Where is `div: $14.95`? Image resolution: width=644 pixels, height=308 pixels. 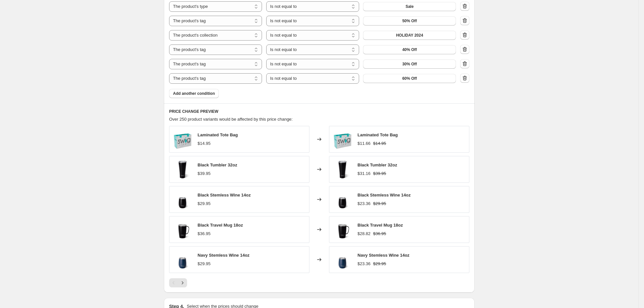 div: $14.95 is located at coordinates (204, 144).